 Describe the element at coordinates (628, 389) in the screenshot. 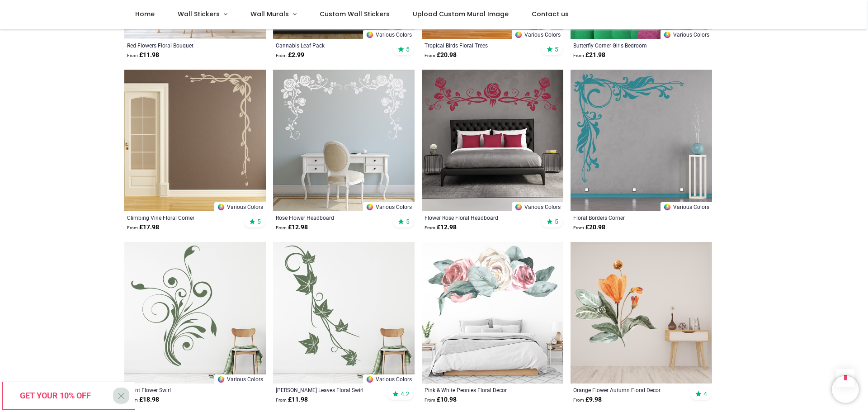

I see `a: Orange Flower Autumn Floral Decor` at that location.